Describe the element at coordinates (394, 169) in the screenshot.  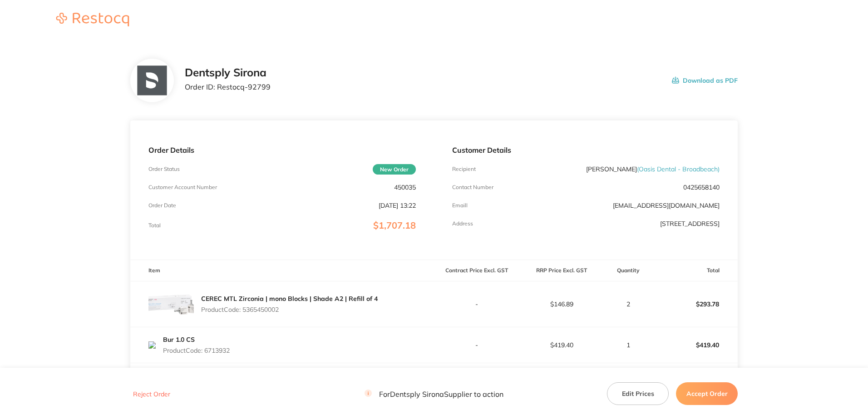
I see `span: New Order` at that location.